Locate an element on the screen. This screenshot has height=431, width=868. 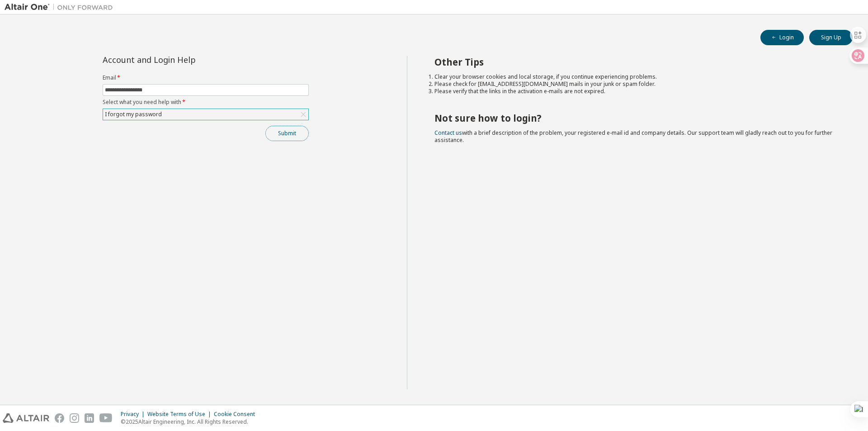
button: Sign Up is located at coordinates (831, 38).